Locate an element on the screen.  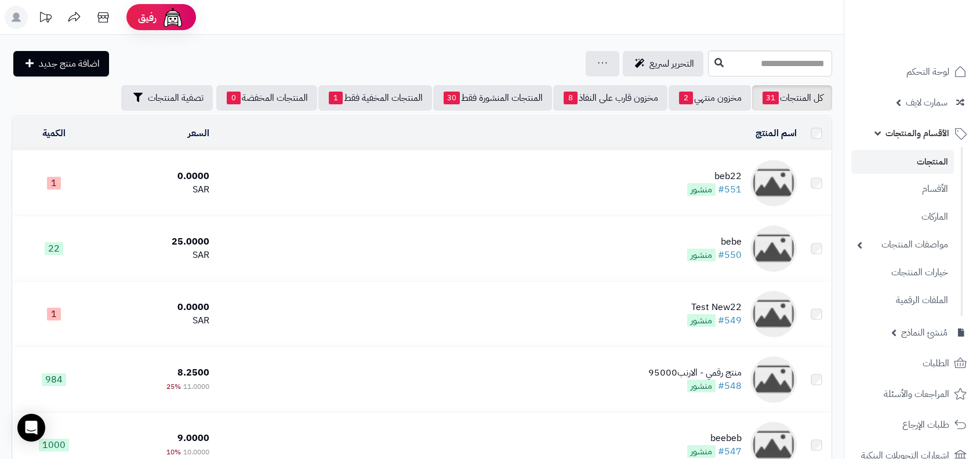
a: لوحة التحكم is located at coordinates (912, 72).